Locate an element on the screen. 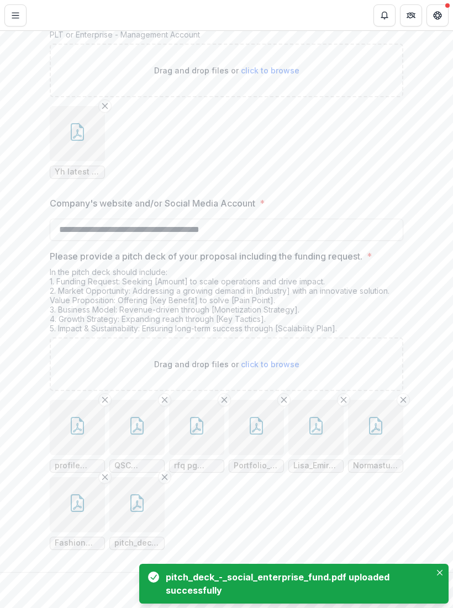 The image size is (453, 608). div: Remove Filerfq pg 2.pdf is located at coordinates (197, 436).